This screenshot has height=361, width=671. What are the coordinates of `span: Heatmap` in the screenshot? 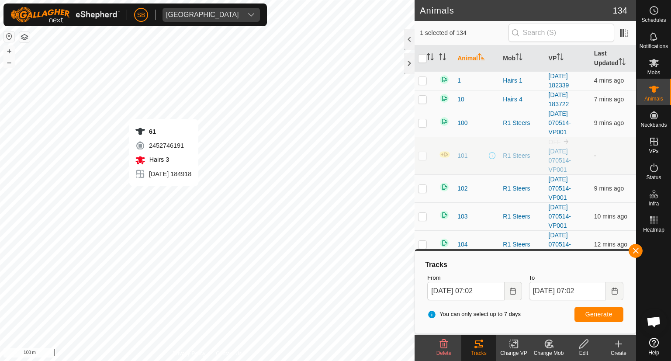 It's located at (654, 230).